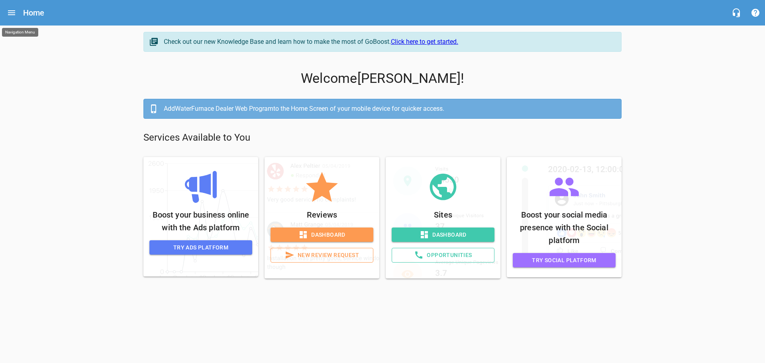 Image resolution: width=765 pixels, height=363 pixels. What do you see at coordinates (564, 260) in the screenshot?
I see `span: Try Social Platform` at bounding box center [564, 260].